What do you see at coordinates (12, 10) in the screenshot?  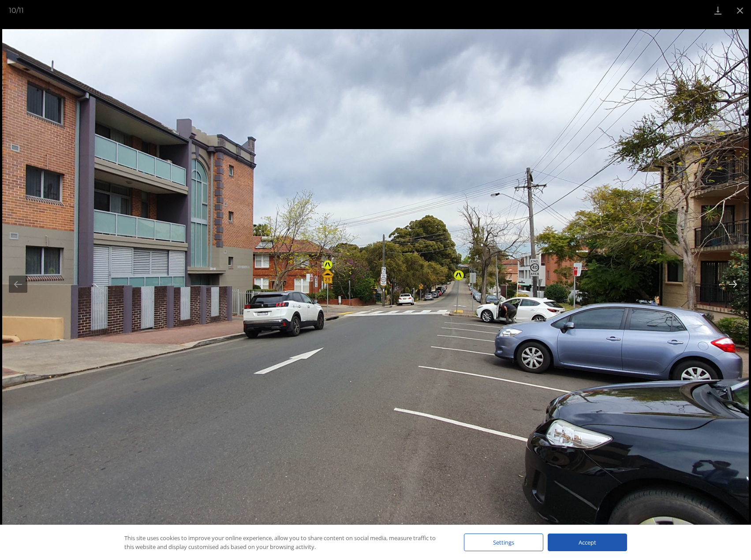 I see `span: 10` at bounding box center [12, 10].